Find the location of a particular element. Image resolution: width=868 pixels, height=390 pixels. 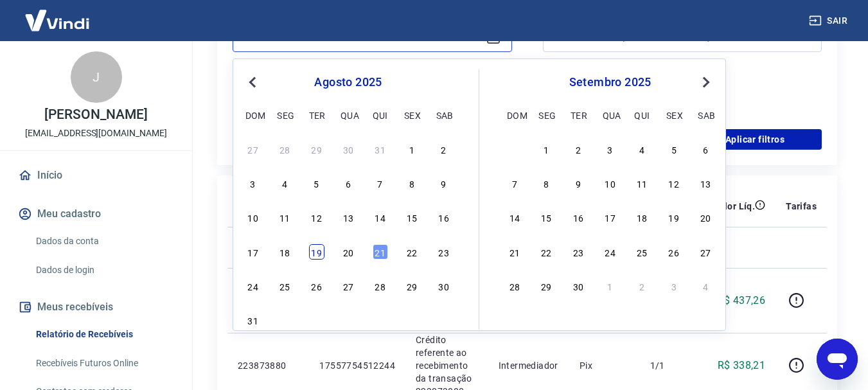

div: Choose quinta-feira, 18 de setembro de 2025 is located at coordinates (642, 217).